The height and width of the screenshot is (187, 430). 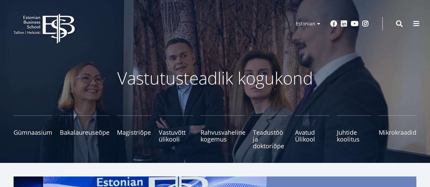 What do you see at coordinates (215, 78) in the screenshot?
I see `p: Vastutusteadlik kogukond` at bounding box center [215, 78].